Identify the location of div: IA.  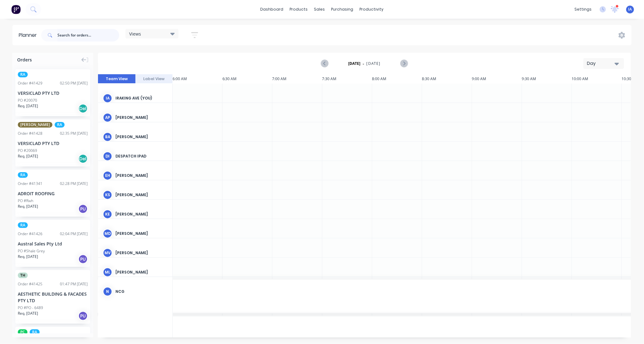
(107, 98).